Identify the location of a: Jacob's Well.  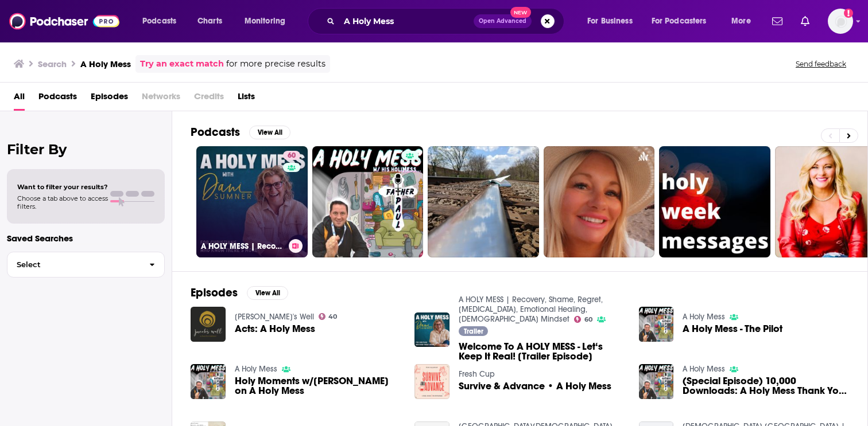
(274, 317).